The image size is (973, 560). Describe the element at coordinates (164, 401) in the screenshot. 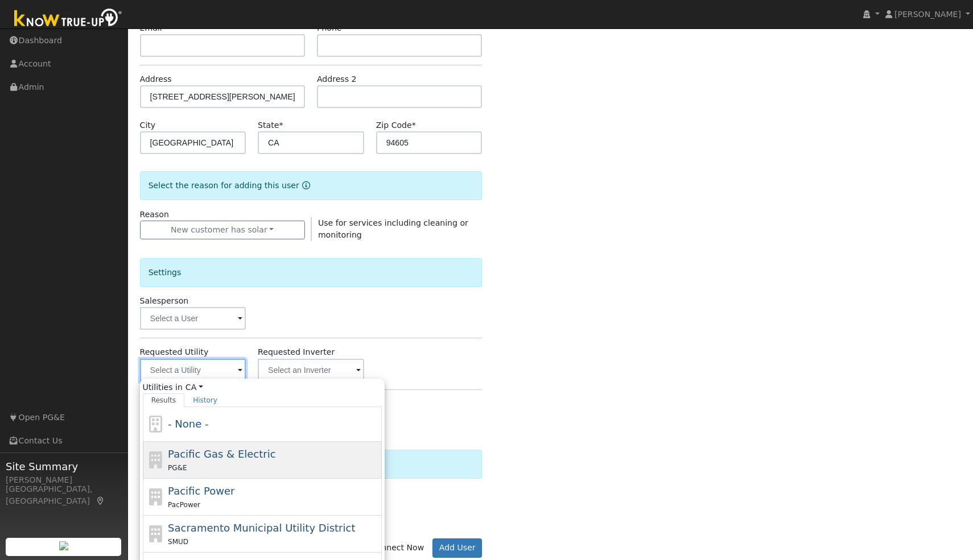

I see `a: Results` at that location.